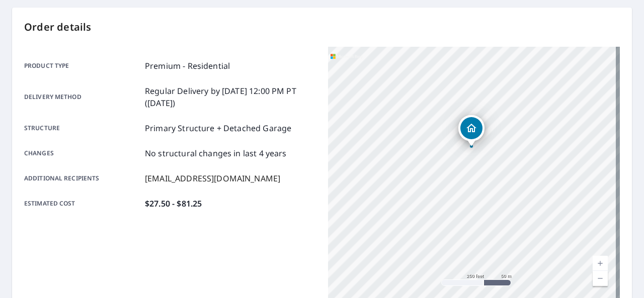 Image resolution: width=644 pixels, height=298 pixels. I want to click on p: Changes, so click(82, 153).